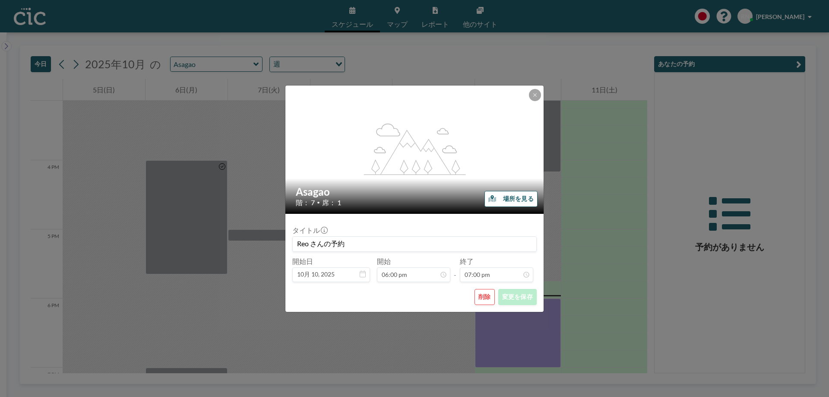 The width and height of the screenshot is (829, 397). What do you see at coordinates (467, 261) in the screenshot?
I see `label: 終了` at bounding box center [467, 261].